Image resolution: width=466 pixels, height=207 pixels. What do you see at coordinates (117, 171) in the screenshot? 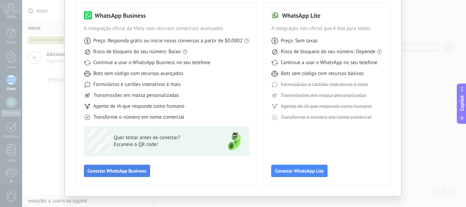
I see `button: Conectar WhatsApp Business` at bounding box center [117, 171].